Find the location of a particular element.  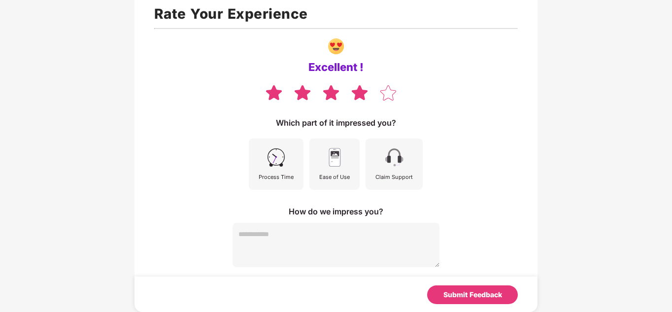

div: How do we impress you? is located at coordinates (336, 211).